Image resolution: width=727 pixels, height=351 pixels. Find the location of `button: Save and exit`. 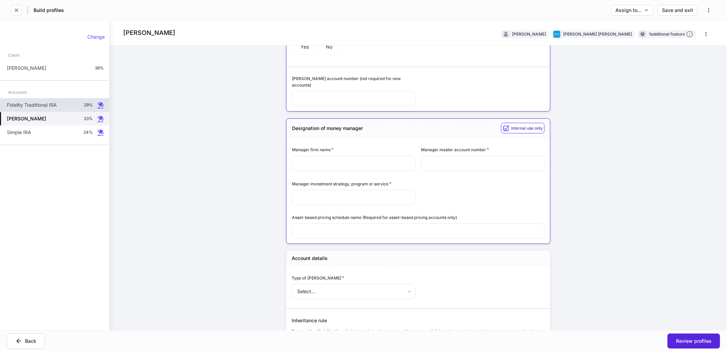

button: Save and exit is located at coordinates (677, 10).